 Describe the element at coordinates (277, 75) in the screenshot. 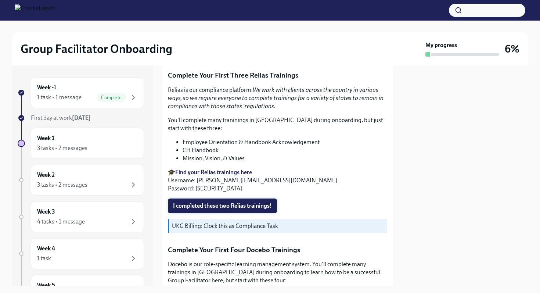

I see `p: Complete Your First Three Relias Trainings` at that location.